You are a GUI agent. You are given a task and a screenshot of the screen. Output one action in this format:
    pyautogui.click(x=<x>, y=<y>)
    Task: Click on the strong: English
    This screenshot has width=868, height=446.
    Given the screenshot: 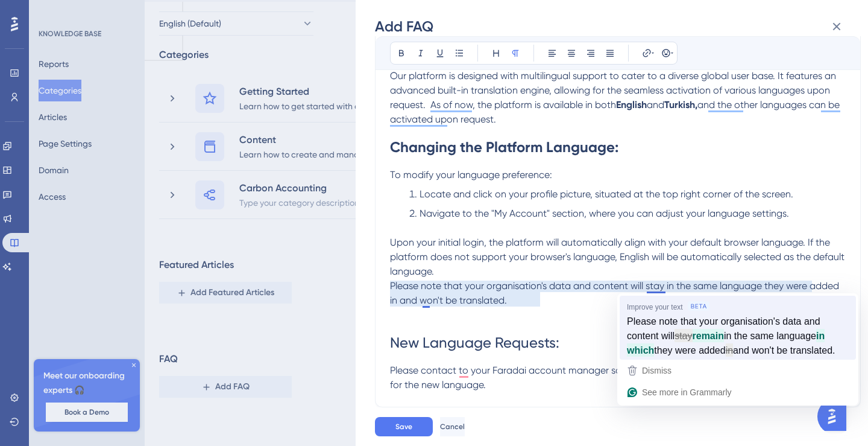 What is the action you would take?
    pyautogui.click(x=631, y=104)
    